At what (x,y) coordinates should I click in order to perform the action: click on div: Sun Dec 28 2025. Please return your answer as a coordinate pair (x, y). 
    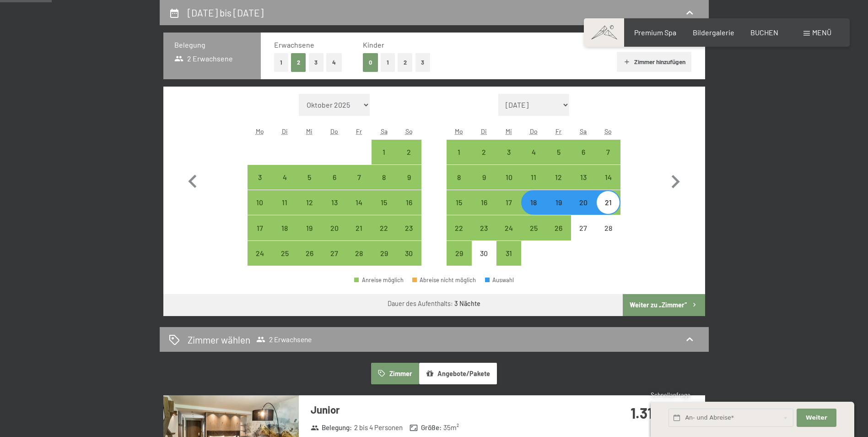
    Looking at the image, I should click on (608, 228).